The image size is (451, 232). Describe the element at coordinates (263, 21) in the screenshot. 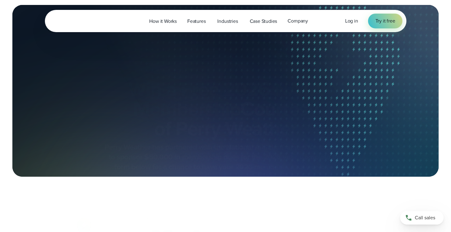

I see `a: Case Studies` at that location.